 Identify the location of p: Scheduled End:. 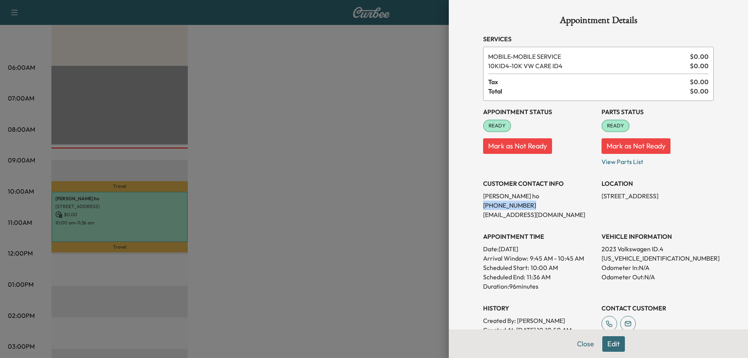
(504, 277).